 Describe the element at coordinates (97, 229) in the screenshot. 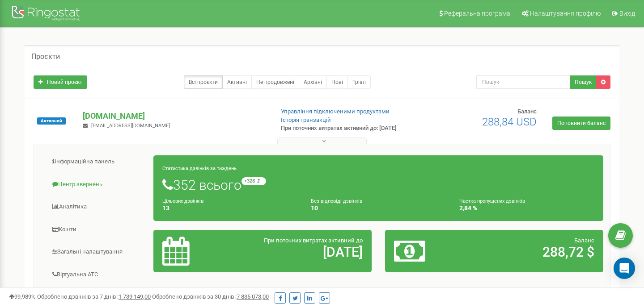

I see `a: Кошти` at that location.